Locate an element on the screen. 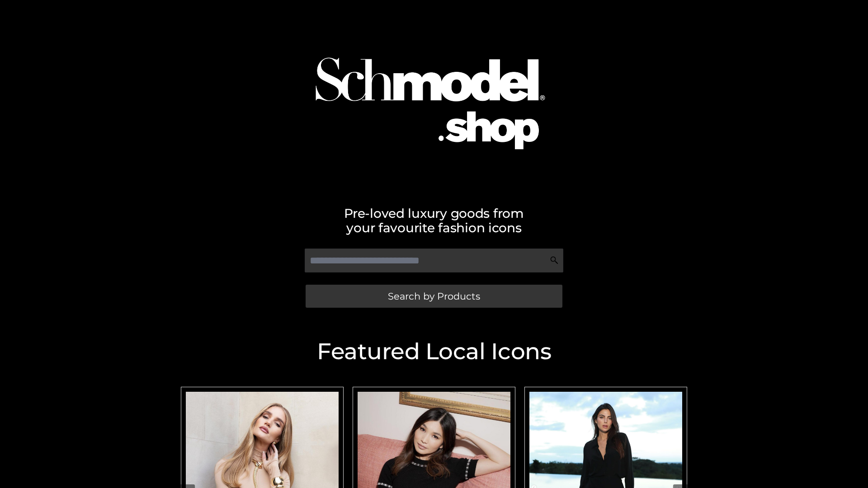 Image resolution: width=868 pixels, height=488 pixels. img: Search Icon is located at coordinates (554, 260).